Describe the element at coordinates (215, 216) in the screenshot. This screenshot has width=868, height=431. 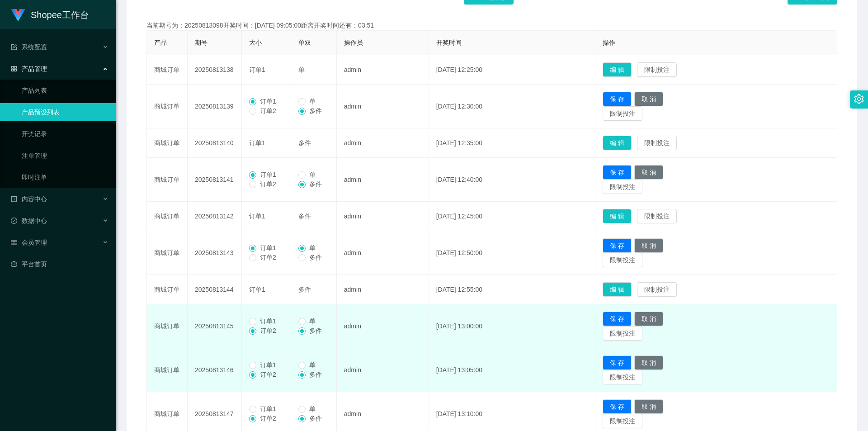
I see `td: 20250813142` at that location.